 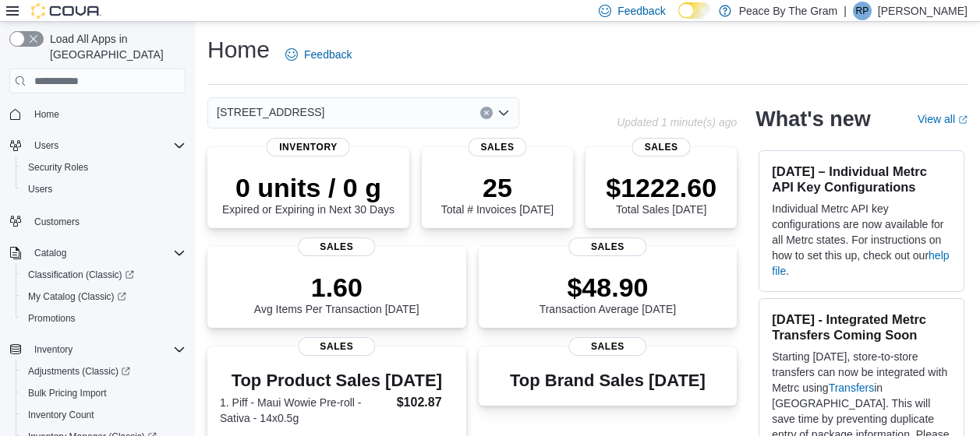 I want to click on p: $1222.60, so click(x=661, y=188).